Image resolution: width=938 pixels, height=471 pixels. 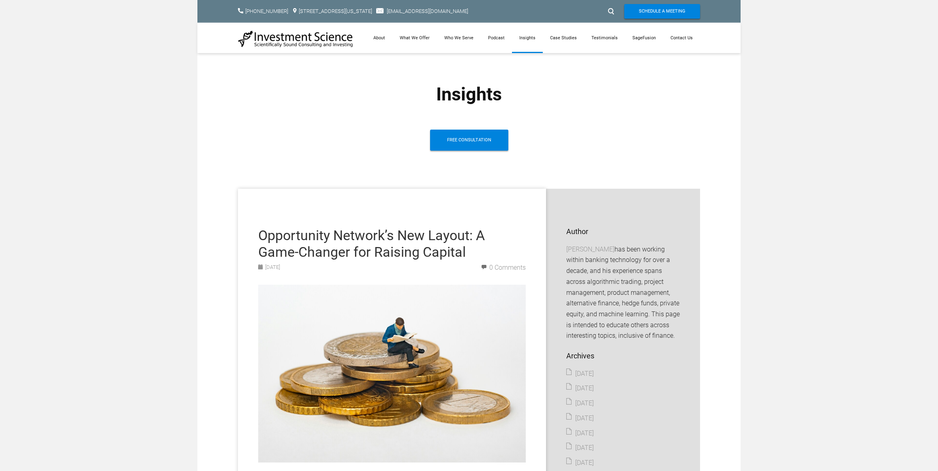 What do you see at coordinates (623, 356) in the screenshot?
I see `h2: Archives` at bounding box center [623, 356].